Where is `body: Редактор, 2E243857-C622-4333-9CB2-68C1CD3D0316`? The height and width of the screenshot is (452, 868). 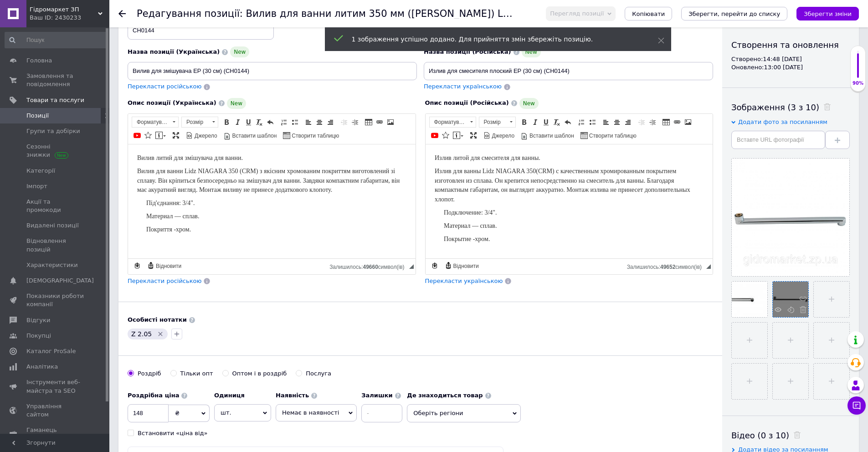 body: Редактор, 2E243857-C622-4333-9CB2-68C1CD3D0316 is located at coordinates (144, 56).